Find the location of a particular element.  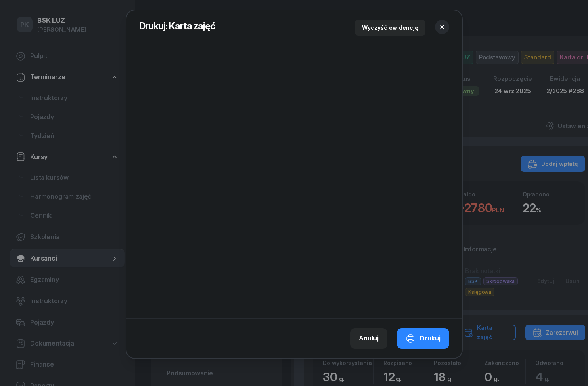

div: Anuluj is located at coordinates (369, 339).